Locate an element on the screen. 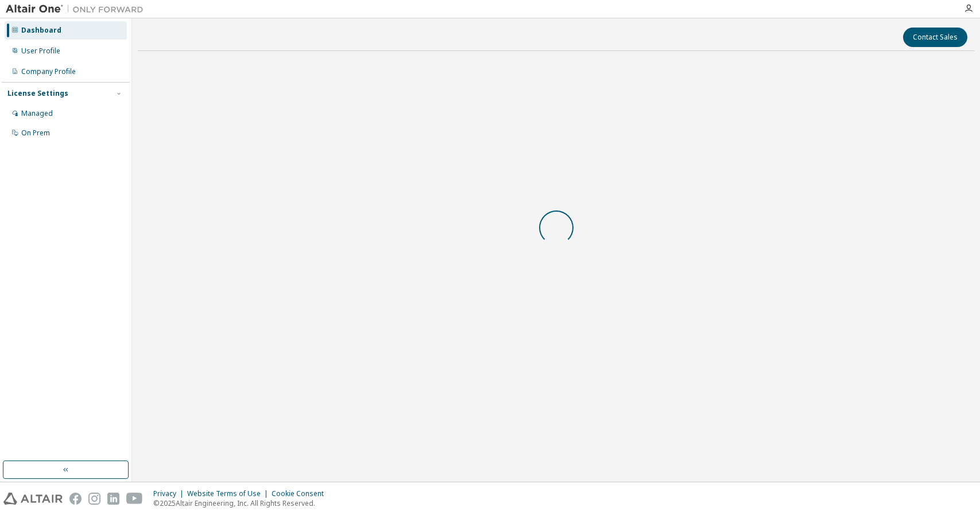  p: © 2025 Altair Engineering, Inc. All Rights Reserved. is located at coordinates (242, 503).